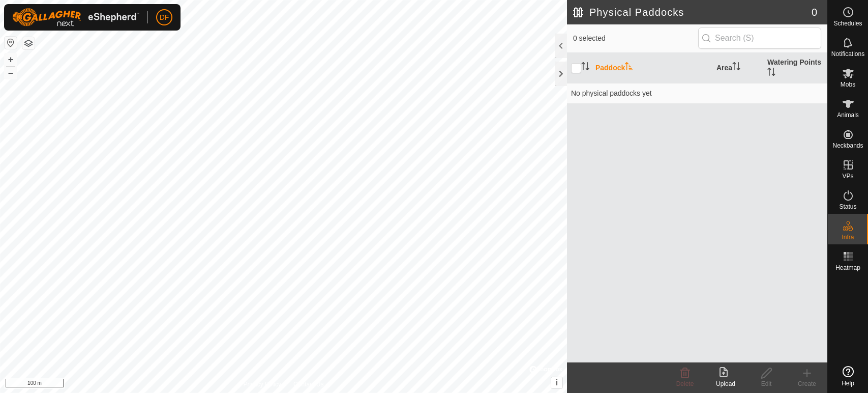 The height and width of the screenshot is (393, 868). Describe the element at coordinates (847, 146) in the screenshot. I see `span: Neckbands` at that location.